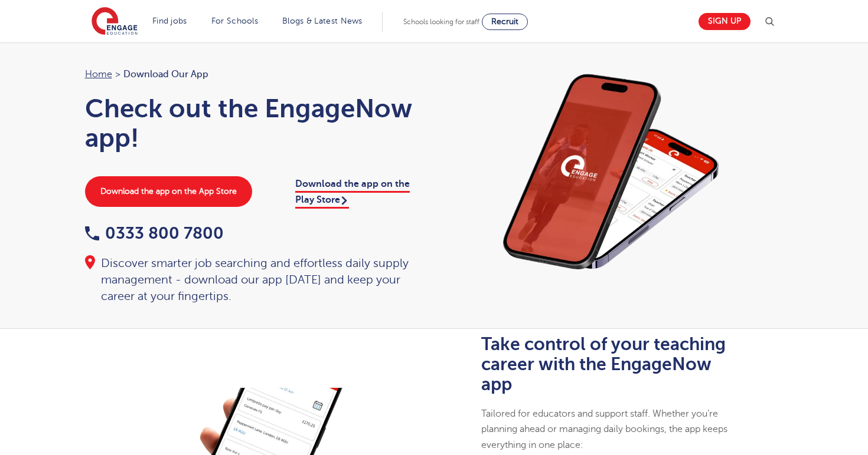  I want to click on a: Blogs & Latest News, so click(322, 21).